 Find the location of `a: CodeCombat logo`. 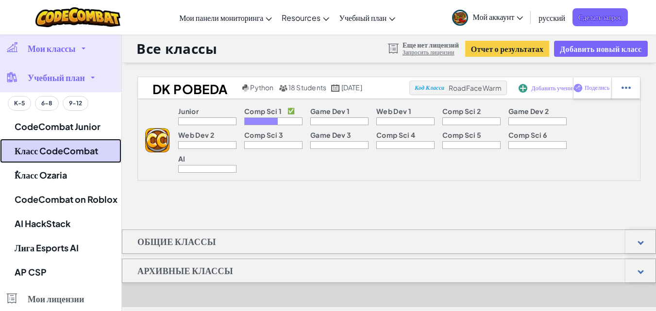

a: CodeCombat logo is located at coordinates (78, 17).